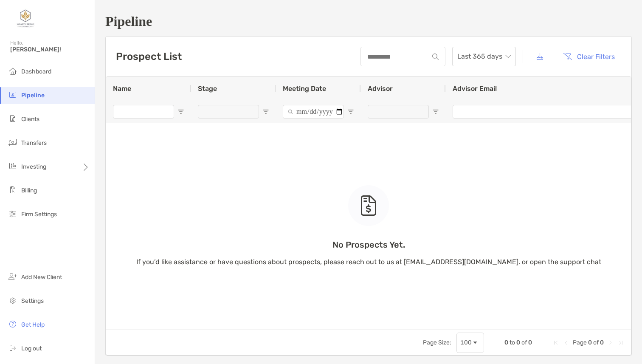  Describe the element at coordinates (484, 57) in the screenshot. I see `span: Last 365 days` at that location.